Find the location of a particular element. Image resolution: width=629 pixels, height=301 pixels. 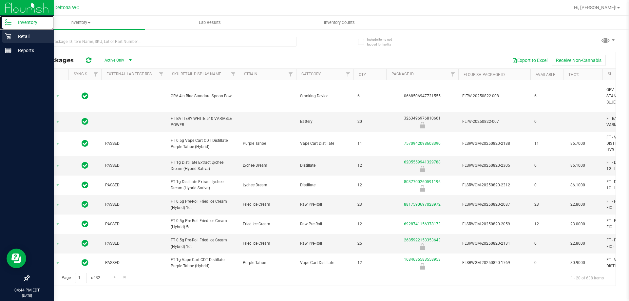

a: 2685922153353643 is located at coordinates (422, 240).